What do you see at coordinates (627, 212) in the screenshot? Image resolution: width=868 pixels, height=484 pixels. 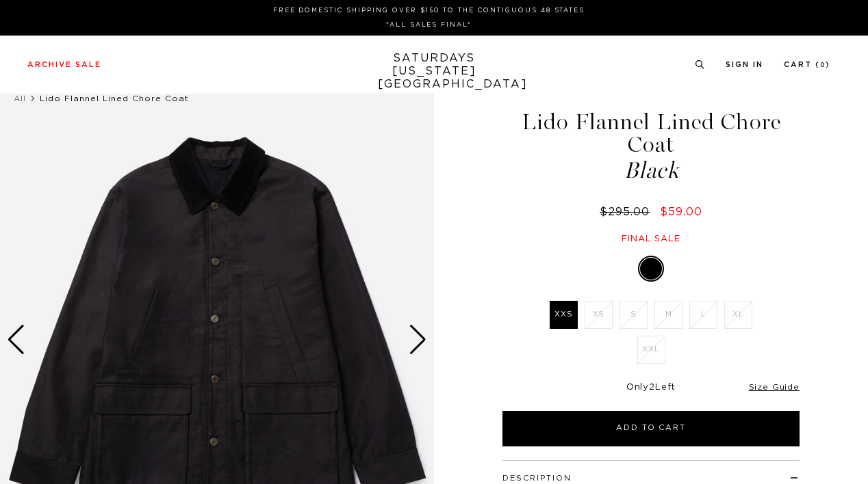 I see `del: $295.00` at bounding box center [627, 212].